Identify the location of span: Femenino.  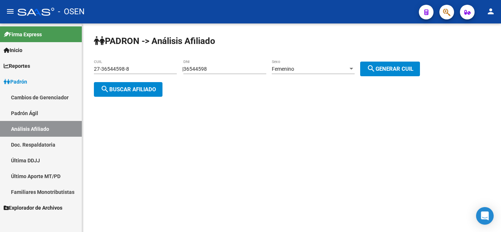
(283, 69).